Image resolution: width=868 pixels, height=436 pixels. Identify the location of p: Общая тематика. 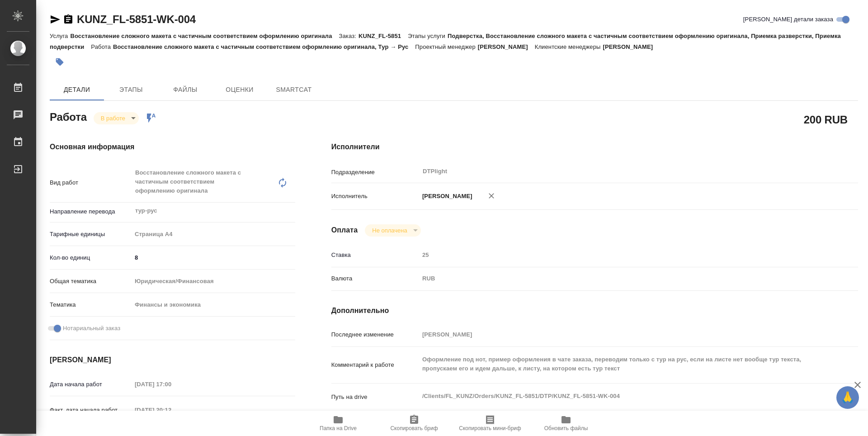
(91, 281).